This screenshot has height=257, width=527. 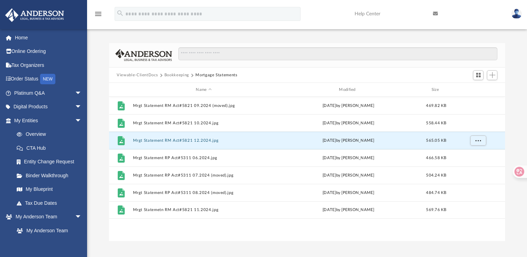 What do you see at coordinates (204, 175) in the screenshot?
I see `button: Mrgt Statement RP Act#5311 07.2024 (moved).jpg` at bounding box center [204, 175].